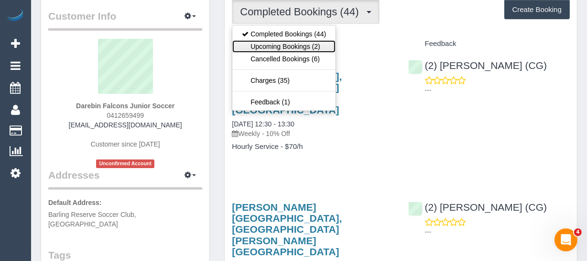 This screenshot has height=261, width=587. What do you see at coordinates (15, 16) in the screenshot?
I see `img: Automaid Logo` at bounding box center [15, 16].